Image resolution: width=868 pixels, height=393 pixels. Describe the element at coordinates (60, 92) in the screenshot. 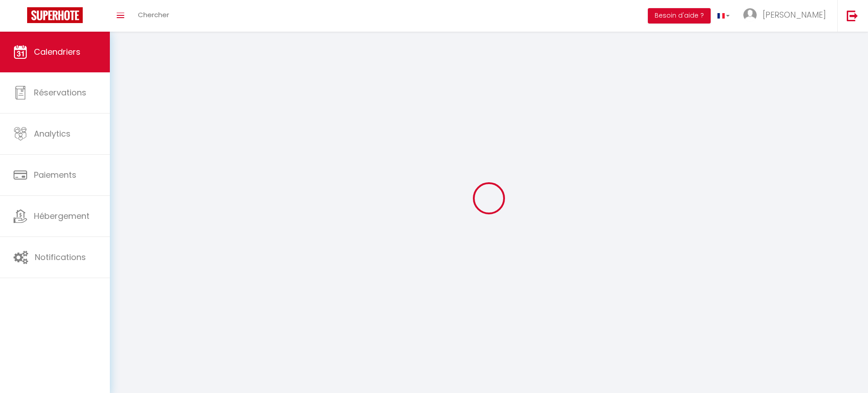

I see `span: Réservations` at that location.